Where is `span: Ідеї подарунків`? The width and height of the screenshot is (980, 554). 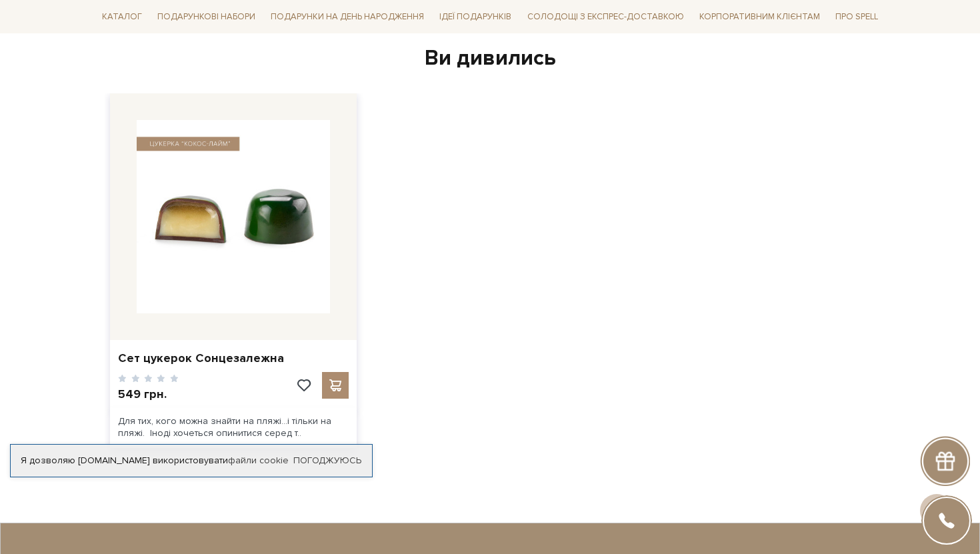
span: Ідеї подарунків is located at coordinates (475, 17).